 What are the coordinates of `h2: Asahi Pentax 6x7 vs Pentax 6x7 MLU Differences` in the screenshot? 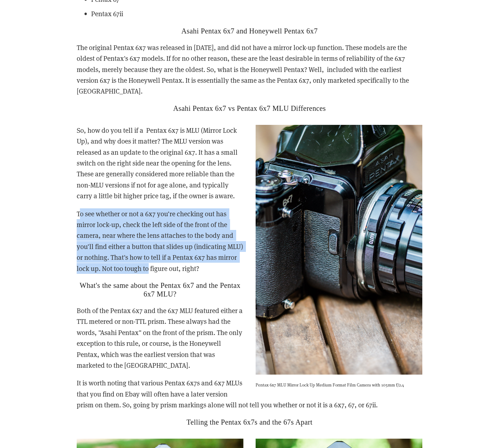 It's located at (250, 108).